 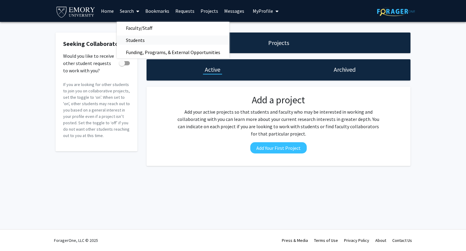 I want to click on p: If you are looking for other students to join you on collaborative projects, set the toggle to ‘o..., so click(x=96, y=110).